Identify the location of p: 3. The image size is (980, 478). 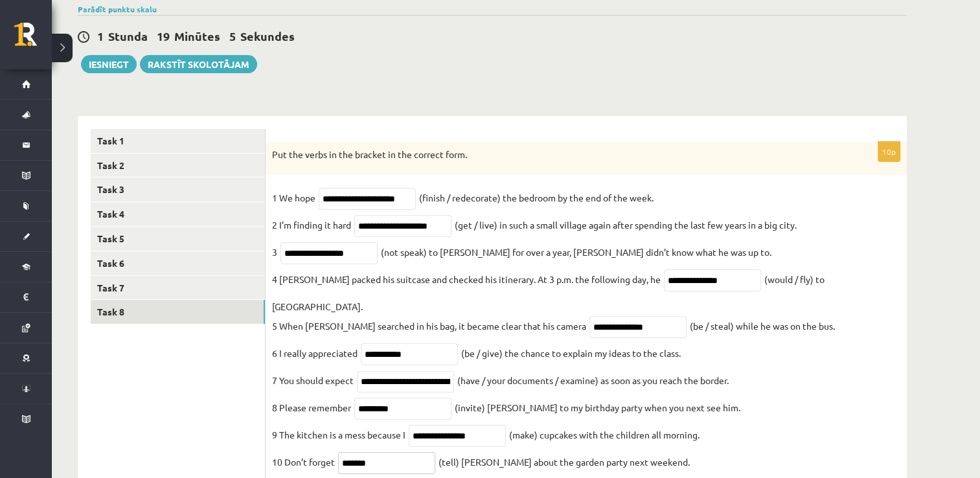
(274, 252).